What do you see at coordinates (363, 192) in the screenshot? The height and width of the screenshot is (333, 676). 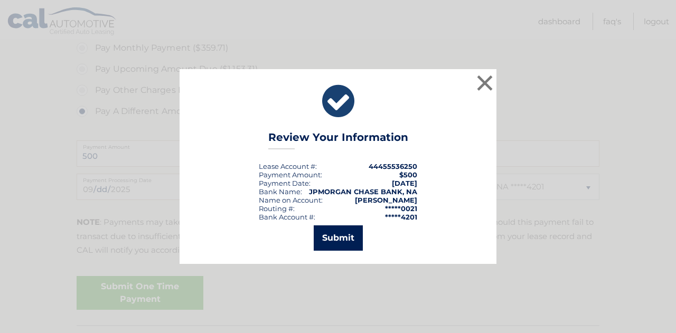 I see `strong: JPMORGAN CHASE BANK, NA` at bounding box center [363, 192].